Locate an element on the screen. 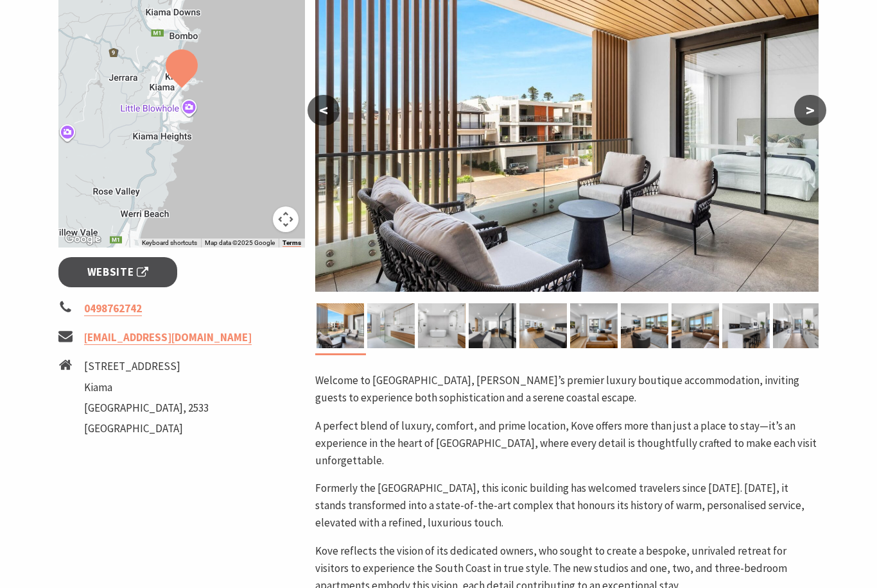 The width and height of the screenshot is (877, 588). span: Map data ©2025 Google is located at coordinates (239, 243).